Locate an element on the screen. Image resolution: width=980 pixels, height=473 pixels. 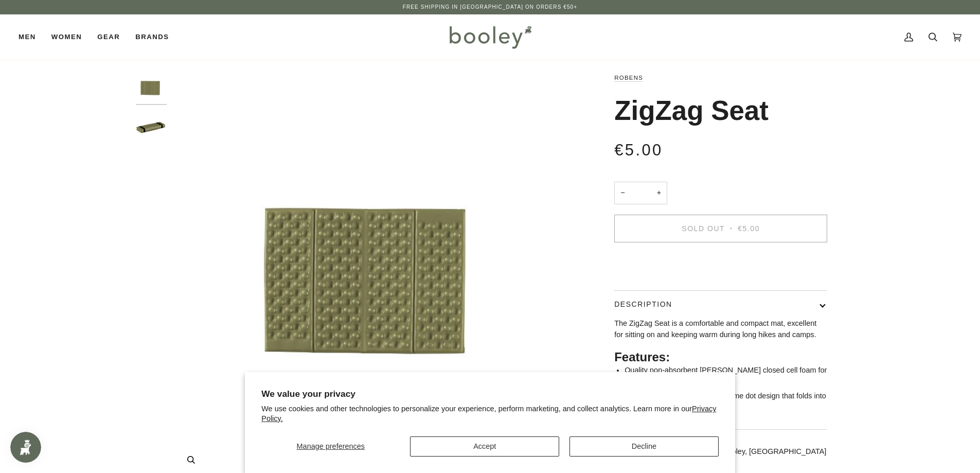
a: Privacy Policy. is located at coordinates (489, 413).